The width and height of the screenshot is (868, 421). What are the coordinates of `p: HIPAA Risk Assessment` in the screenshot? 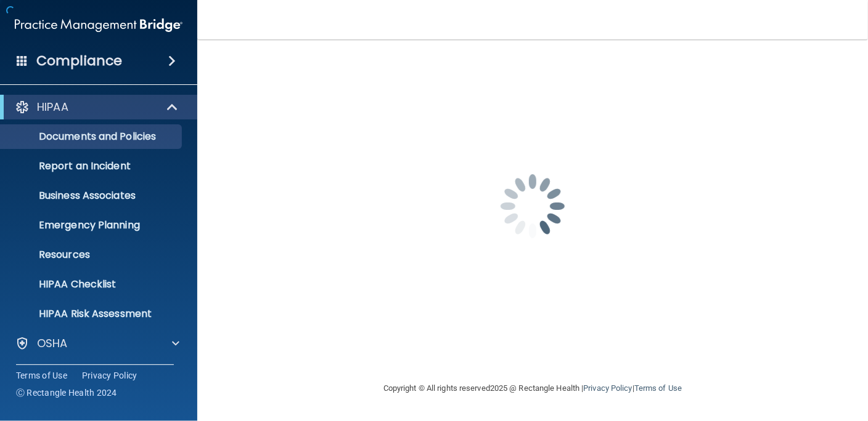 It's located at (92, 314).